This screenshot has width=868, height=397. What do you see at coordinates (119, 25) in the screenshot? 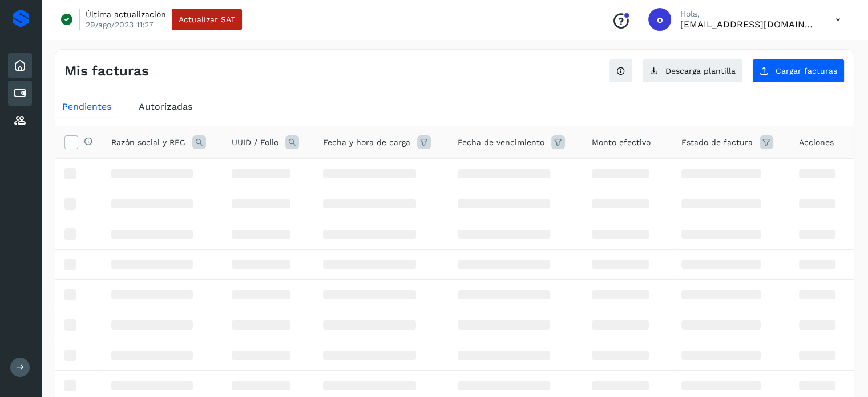
I see `p: 29/ago/2023 11:27` at bounding box center [119, 25].